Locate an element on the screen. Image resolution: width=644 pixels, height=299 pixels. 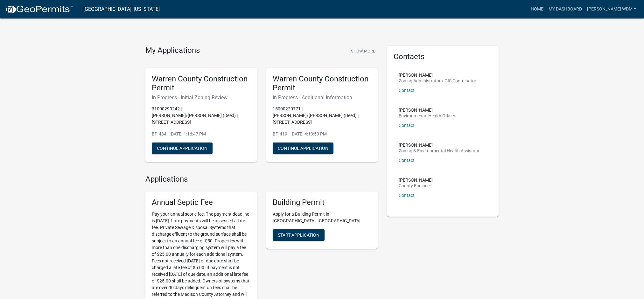
h4: Applications is located at coordinates (262, 179).